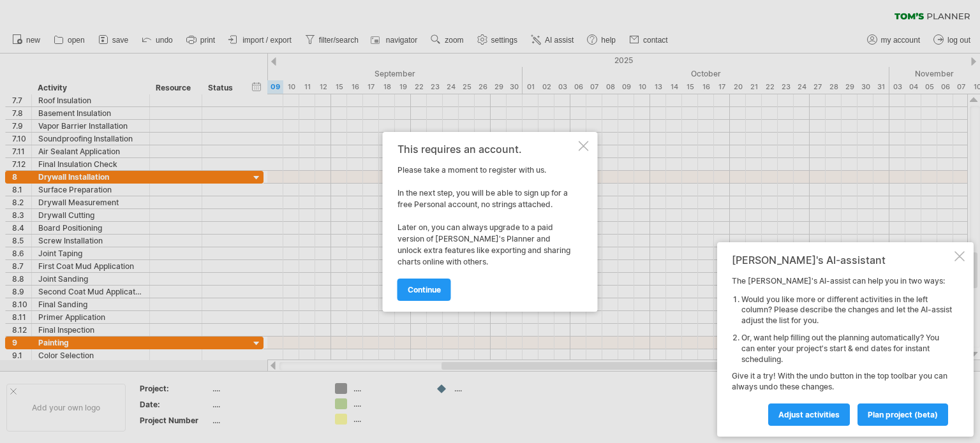 This screenshot has height=443, width=980. Describe the element at coordinates (487, 150) in the screenshot. I see `div: This requires an account.` at that location.